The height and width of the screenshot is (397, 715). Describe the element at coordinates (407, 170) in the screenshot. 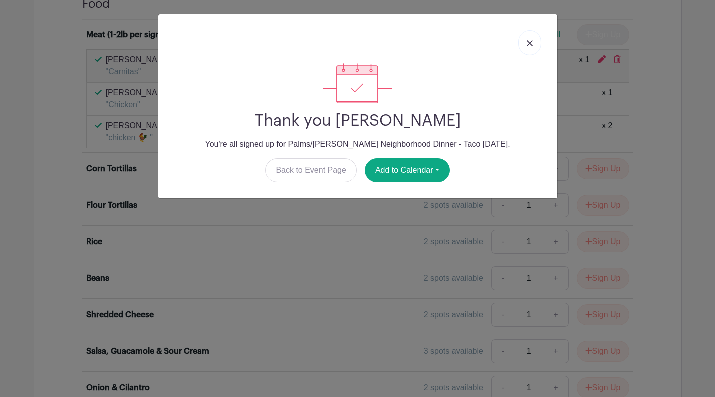

I see `button: Add to Calendar` at that location.